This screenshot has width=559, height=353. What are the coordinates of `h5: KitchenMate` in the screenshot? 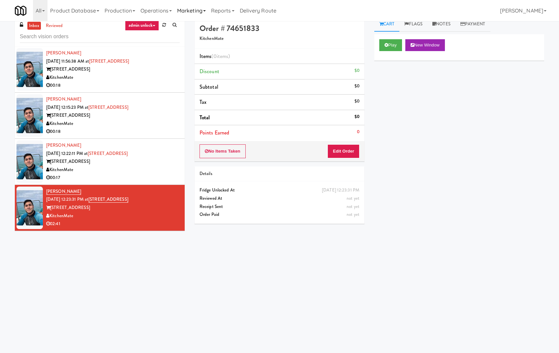 It's located at (279, 39).